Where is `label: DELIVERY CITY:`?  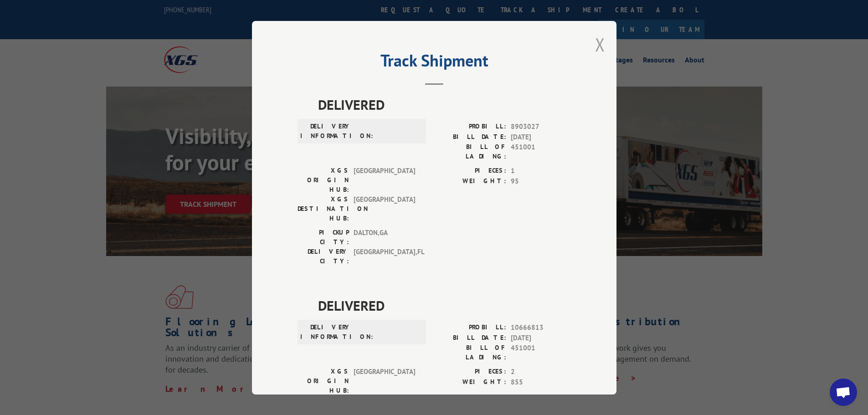 label: DELIVERY CITY: is located at coordinates (323, 256).